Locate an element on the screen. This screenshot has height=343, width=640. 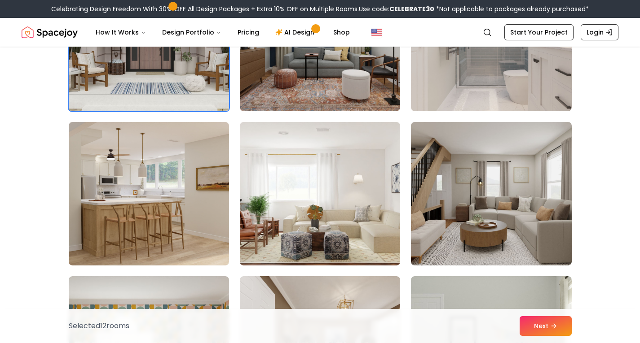
nav: Global is located at coordinates (320, 32).